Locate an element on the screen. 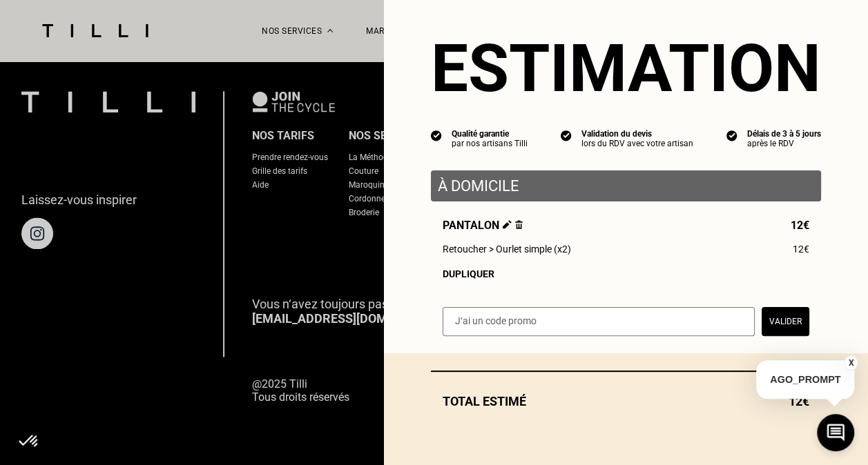  input: J‘ai un code promo is located at coordinates (599, 322).